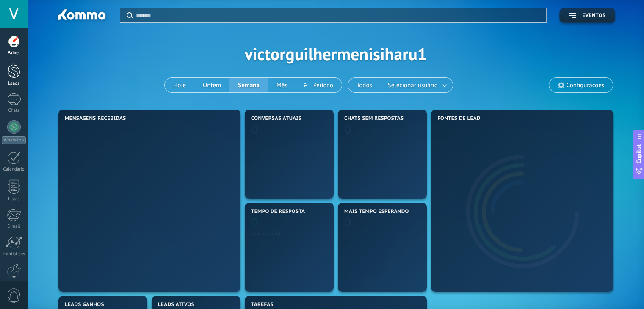  I want to click on span: Leads ganhos, so click(84, 305).